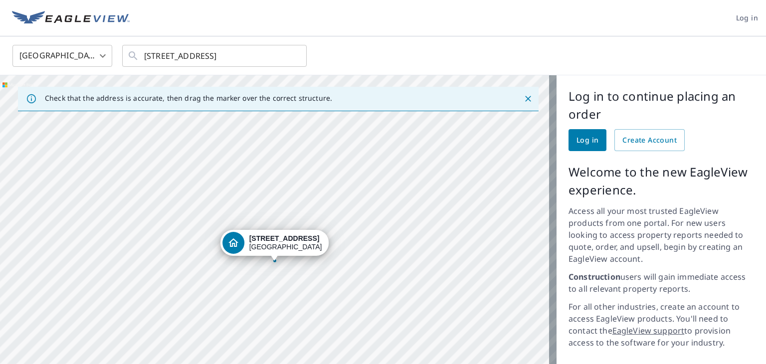  I want to click on a: EagleView support, so click(648, 331).